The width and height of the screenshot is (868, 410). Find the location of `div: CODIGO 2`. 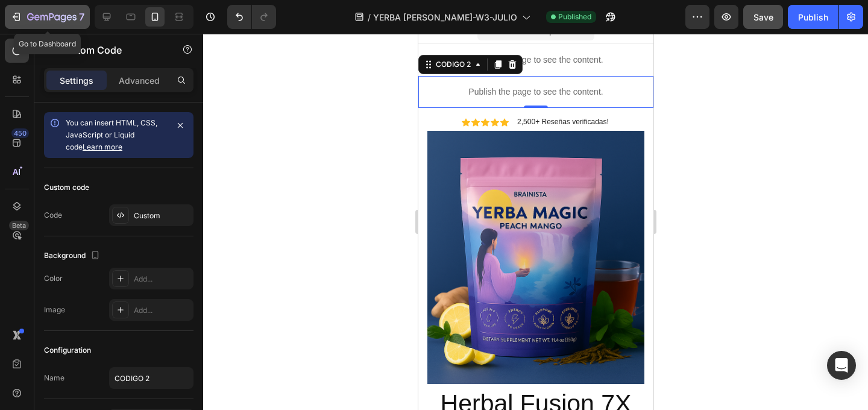

div: CODIGO 2 is located at coordinates (35, 31).